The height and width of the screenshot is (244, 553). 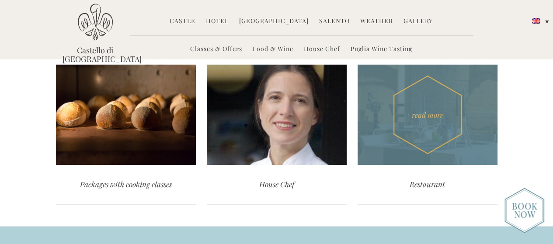 I want to click on img: Castello di Ugento, so click(x=95, y=22).